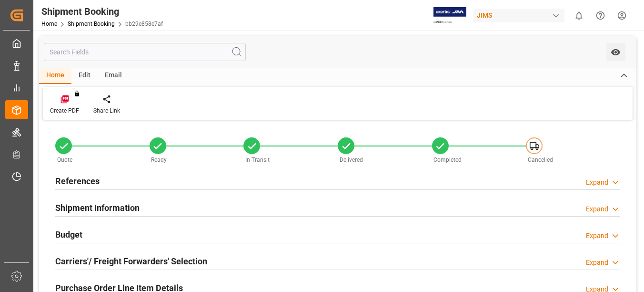 The image size is (644, 292). Describe the element at coordinates (84, 76) in the screenshot. I see `div: Edit` at that location.